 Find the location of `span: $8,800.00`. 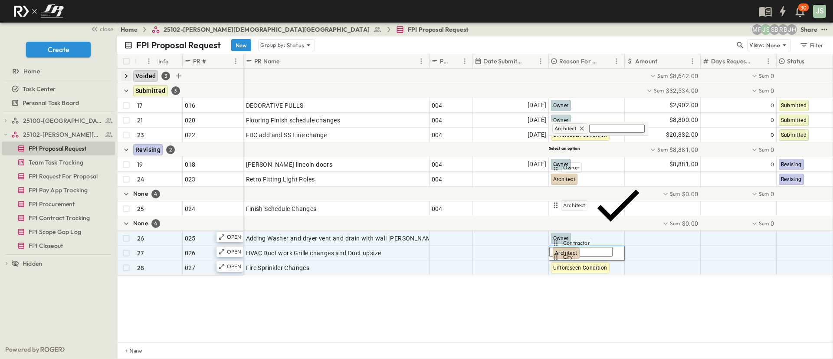

span: $8,800.00 is located at coordinates (683, 120).